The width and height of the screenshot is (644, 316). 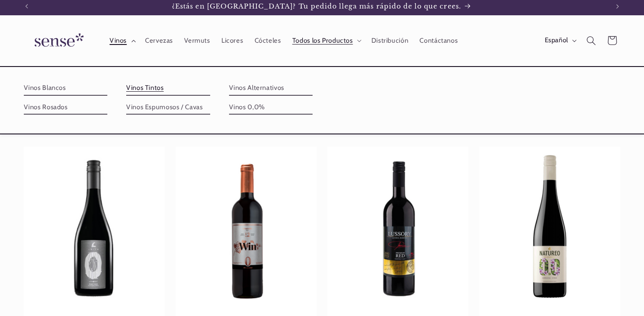 I want to click on a: Vinos Alternativos, so click(x=271, y=88).